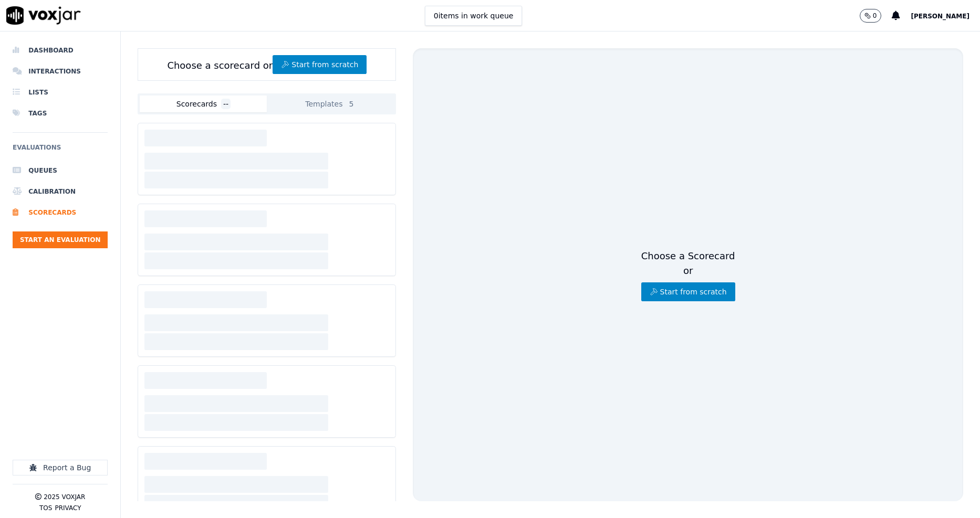  Describe the element at coordinates (60, 171) in the screenshot. I see `li: Queues` at that location.